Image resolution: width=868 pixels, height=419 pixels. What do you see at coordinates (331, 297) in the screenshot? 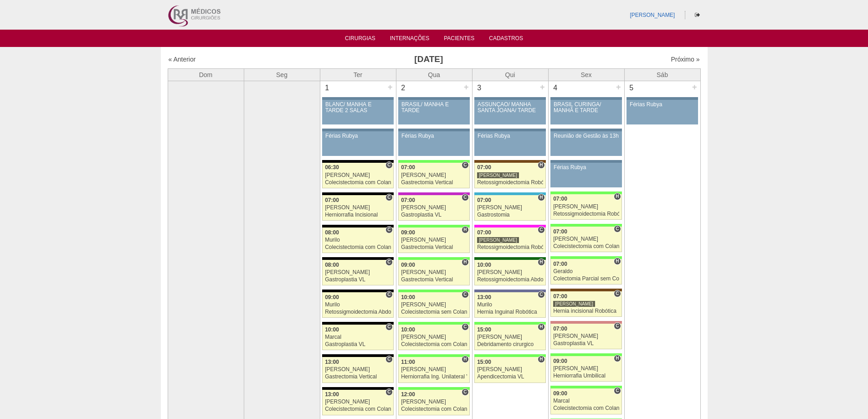
I see `span: 09:00` at bounding box center [331, 297].